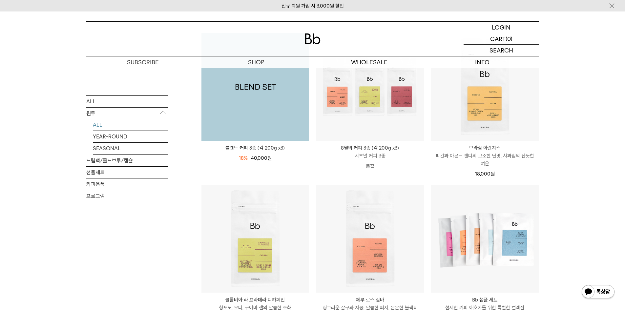  Describe the element at coordinates (261, 158) in the screenshot. I see `span: 40,000` at that location.